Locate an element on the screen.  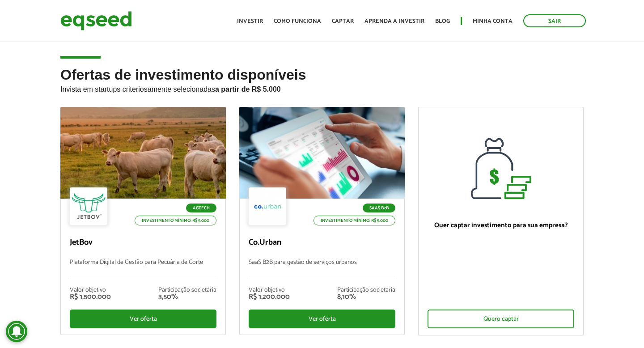
img: EqSeed is located at coordinates (96, 21).